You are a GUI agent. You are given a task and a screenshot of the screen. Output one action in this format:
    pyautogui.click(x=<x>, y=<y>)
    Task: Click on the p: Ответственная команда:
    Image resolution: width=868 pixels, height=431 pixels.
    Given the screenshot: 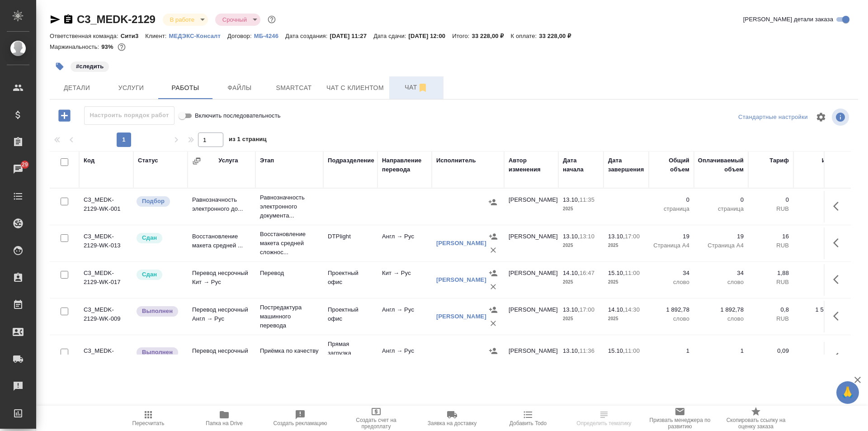 What is the action you would take?
    pyautogui.click(x=85, y=36)
    